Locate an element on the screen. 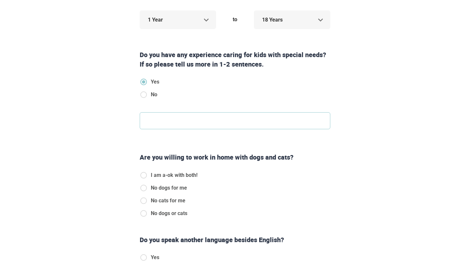 This screenshot has height=265, width=470. div: specialNeeds is located at coordinates (152, 91).